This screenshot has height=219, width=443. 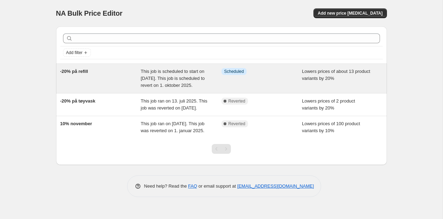 I want to click on span: Scheduled, so click(x=234, y=71).